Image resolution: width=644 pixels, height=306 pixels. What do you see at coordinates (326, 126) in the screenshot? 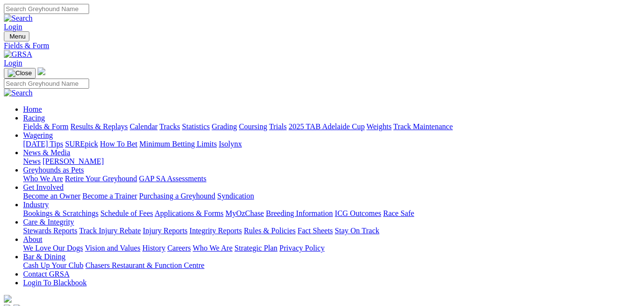
I see `a: 2025 TAB Adelaide Cup` at bounding box center [326, 126].